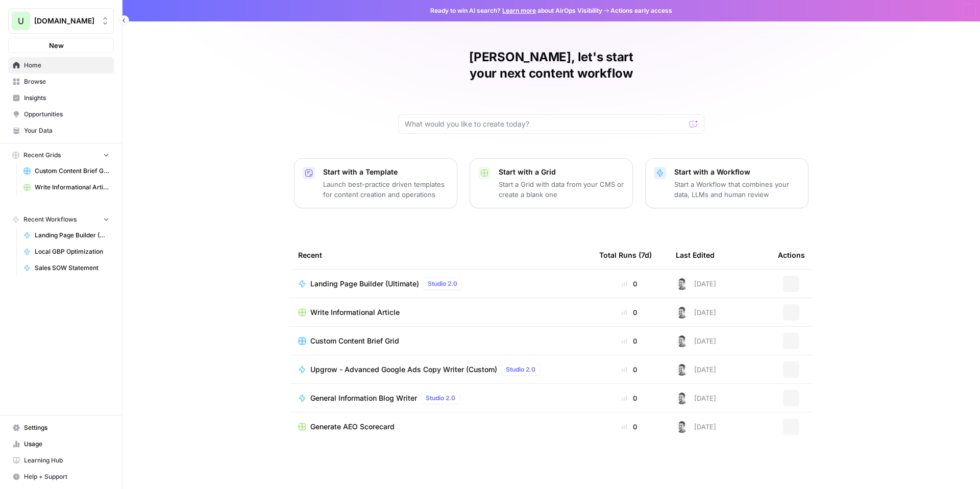 The height and width of the screenshot is (489, 980). Describe the element at coordinates (545, 124) in the screenshot. I see `input: What would you like to create today?` at that location.